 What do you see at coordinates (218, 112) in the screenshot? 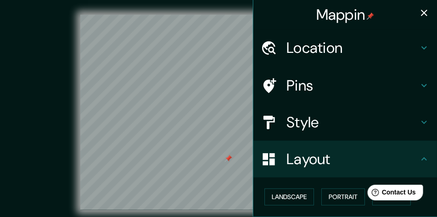
I see `canvas: Map` at bounding box center [218, 112].